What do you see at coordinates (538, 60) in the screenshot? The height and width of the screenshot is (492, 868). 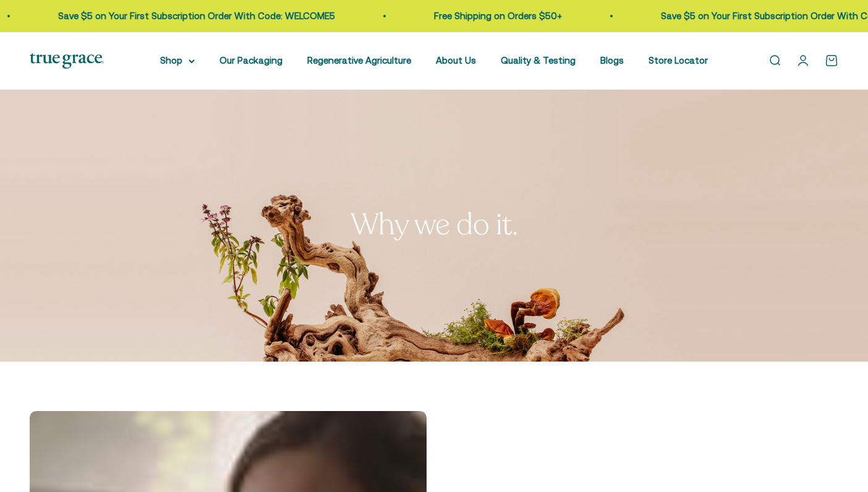 I see `a: Quality & Testing` at bounding box center [538, 60].